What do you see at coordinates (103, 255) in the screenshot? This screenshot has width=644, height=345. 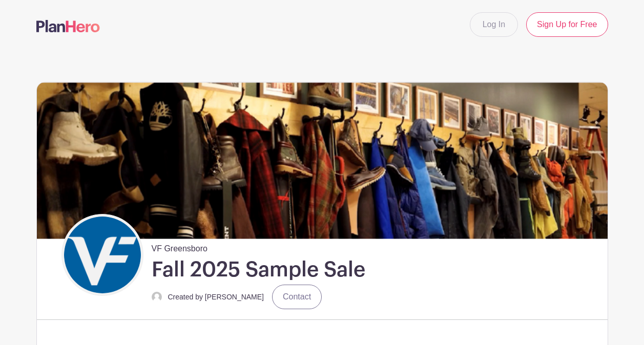 I see `img: VF_Icon_FullColor_CMYK-small.png` at bounding box center [103, 255].